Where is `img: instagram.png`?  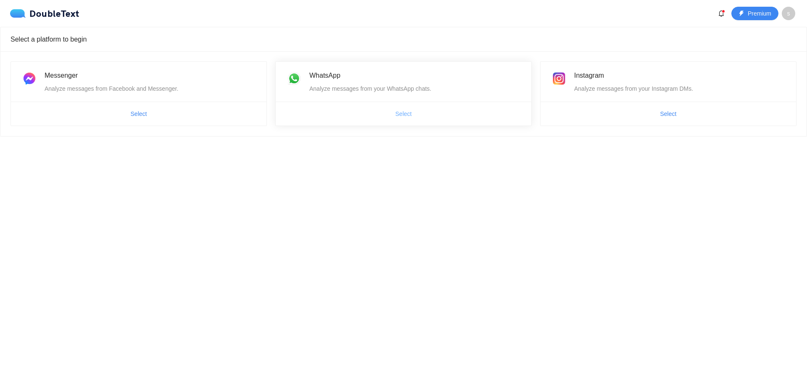 img: instagram.png is located at coordinates (559, 79).